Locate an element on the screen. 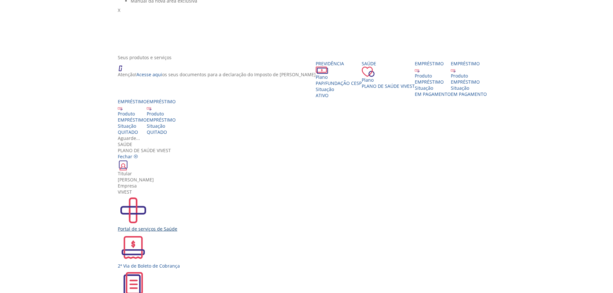 This screenshot has height=293, width=613. a: 2ª Via de Boleto de Cobrança is located at coordinates (309, 250).